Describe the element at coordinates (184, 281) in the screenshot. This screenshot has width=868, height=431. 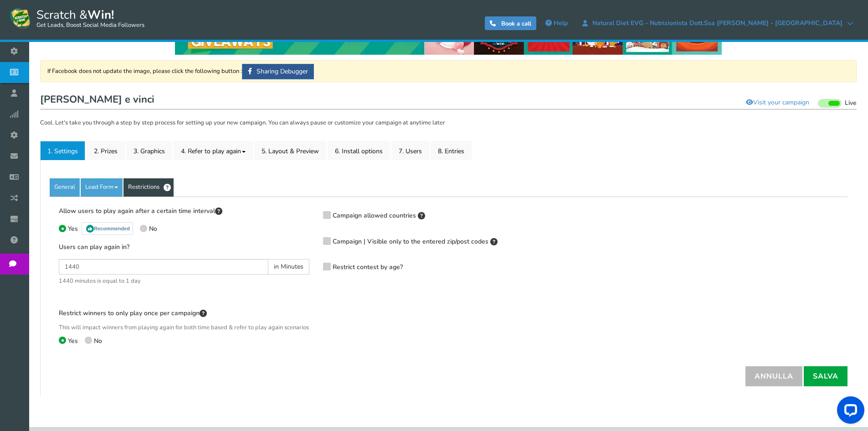
I see `span: 1440 minutes is equal to 1 day` at that location.